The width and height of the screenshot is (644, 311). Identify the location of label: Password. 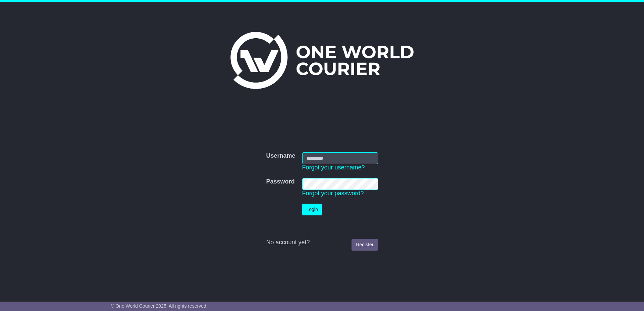
(280, 182).